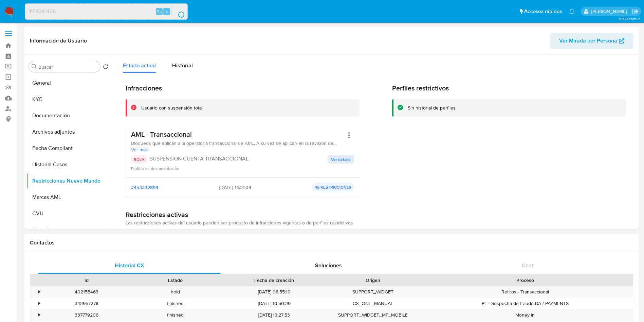 The height and width of the screenshot is (322, 644). What do you see at coordinates (592, 41) in the screenshot?
I see `button: Ver Mirada por Persona` at bounding box center [592, 41].